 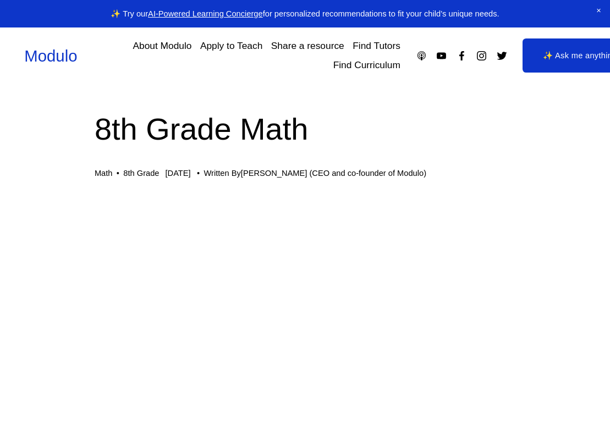 What do you see at coordinates (501, 56) in the screenshot?
I see `a: Twitter` at bounding box center [501, 56].